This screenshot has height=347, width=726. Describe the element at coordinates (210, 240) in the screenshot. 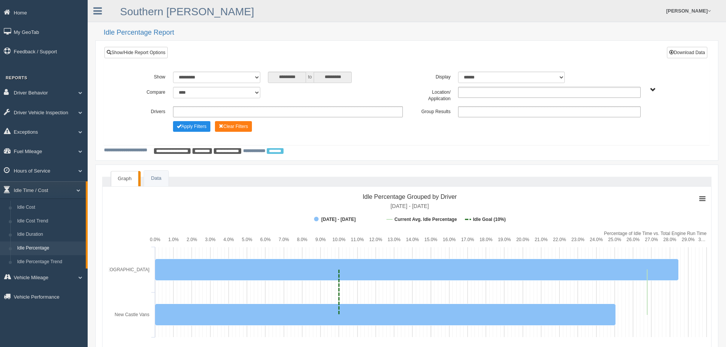

I see `text: 3.0%` at that location.